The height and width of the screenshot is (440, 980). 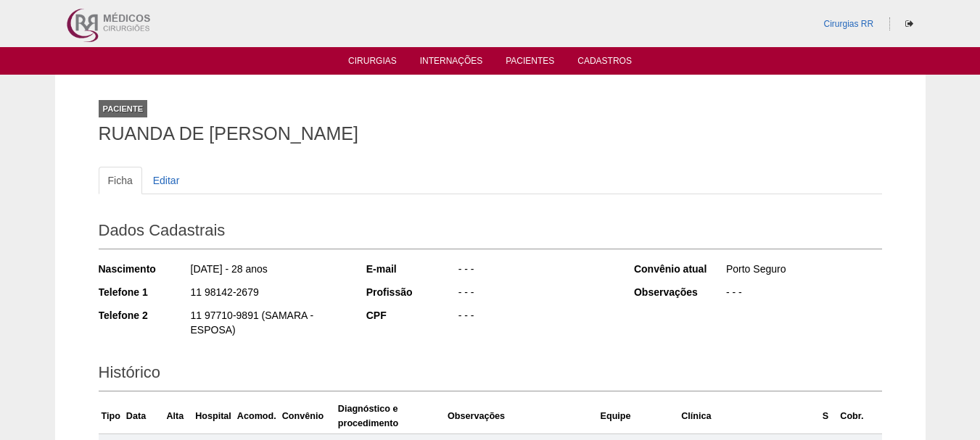 I want to click on th: Equipe, so click(x=639, y=416).